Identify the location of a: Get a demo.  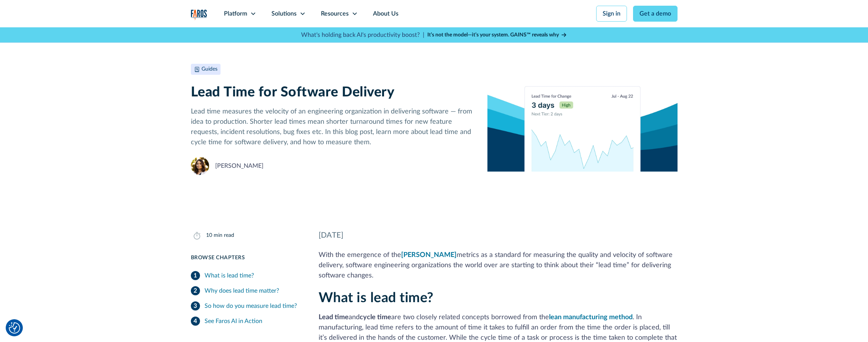
(655, 14).